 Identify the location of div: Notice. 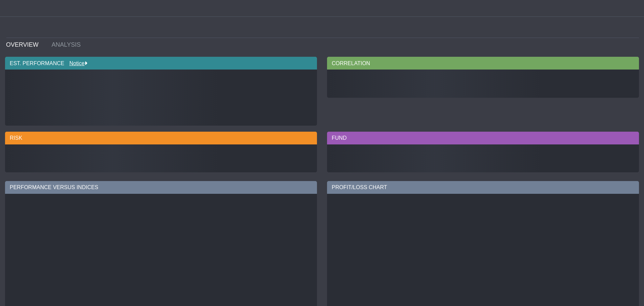
(76, 63).